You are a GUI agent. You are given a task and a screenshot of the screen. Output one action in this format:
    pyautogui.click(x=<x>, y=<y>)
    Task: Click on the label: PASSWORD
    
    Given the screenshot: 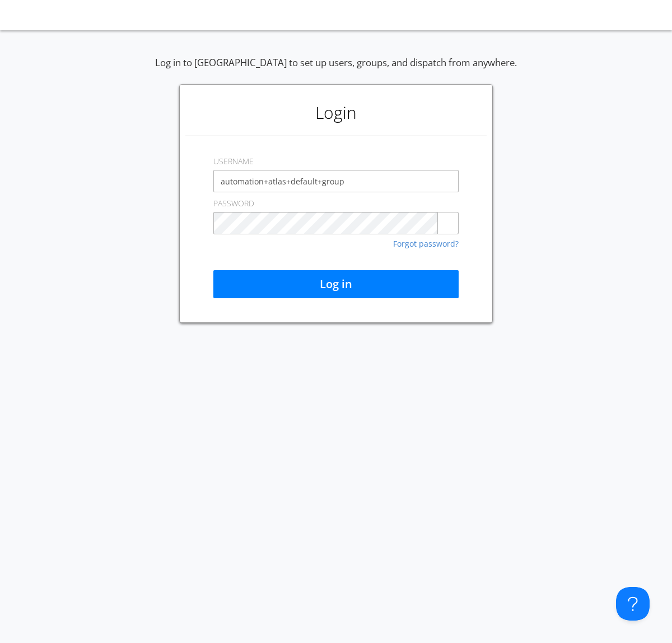 What is the action you would take?
    pyautogui.click(x=233, y=203)
    